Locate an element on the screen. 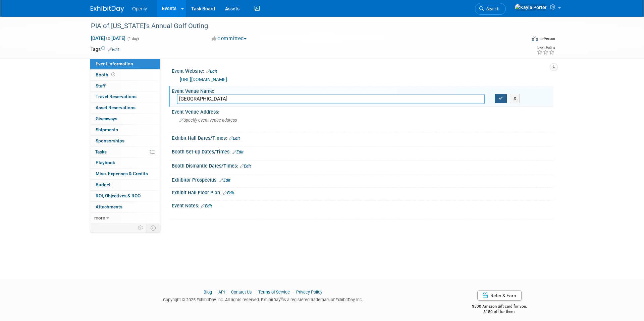 This screenshot has height=321, width=644. img: Kayla Porter is located at coordinates (530, 8).